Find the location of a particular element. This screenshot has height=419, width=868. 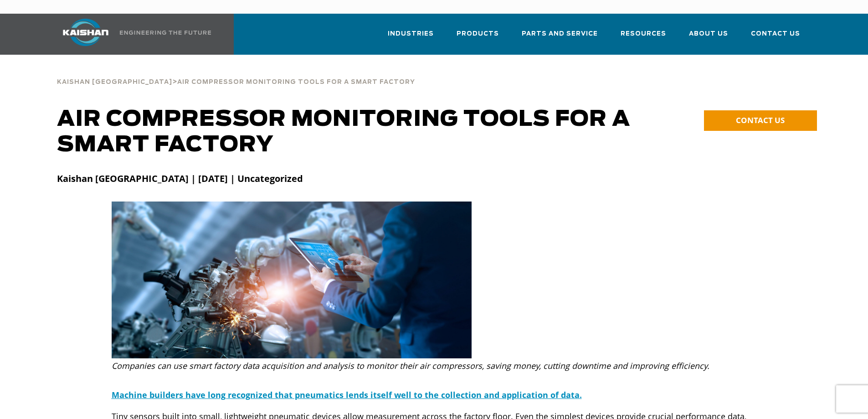

a: Air Compressor Monitoring Tools for a Smart Factory is located at coordinates (296, 82).